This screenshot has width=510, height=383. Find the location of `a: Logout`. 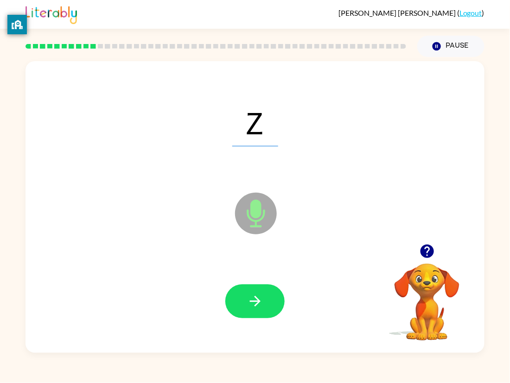

a: Logout is located at coordinates (471, 13).